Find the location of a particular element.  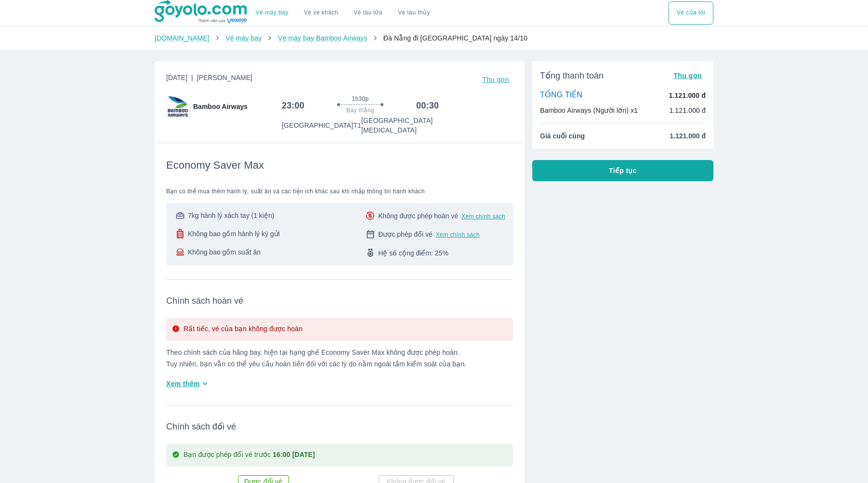

span: Không bao gồm hành lý ký gửi is located at coordinates (234, 234).